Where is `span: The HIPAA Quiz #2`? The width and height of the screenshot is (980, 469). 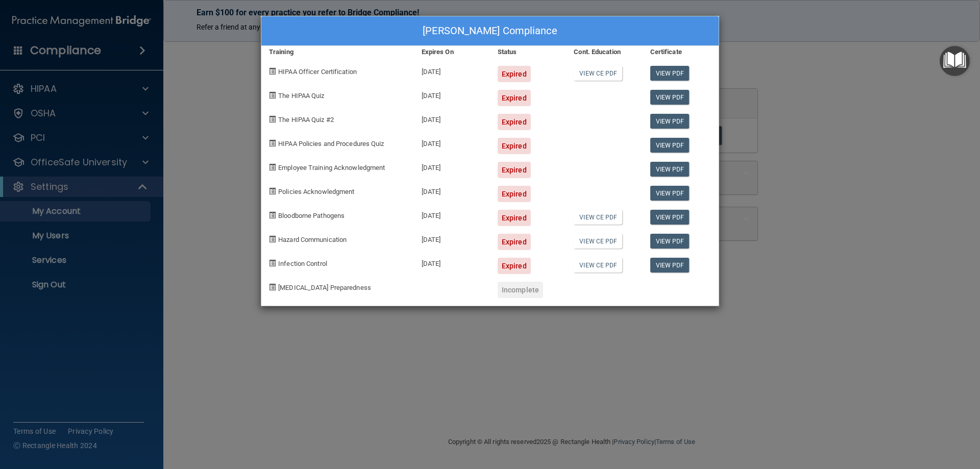
span: The HIPAA Quiz #2 is located at coordinates (306, 119).